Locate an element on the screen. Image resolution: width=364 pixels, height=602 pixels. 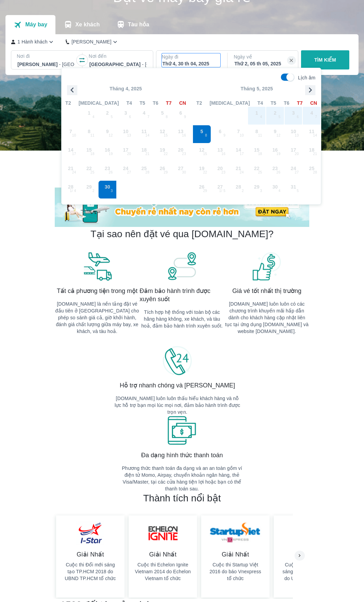
span: Giá vé tốt nhất thị trường is located at coordinates (267, 291).